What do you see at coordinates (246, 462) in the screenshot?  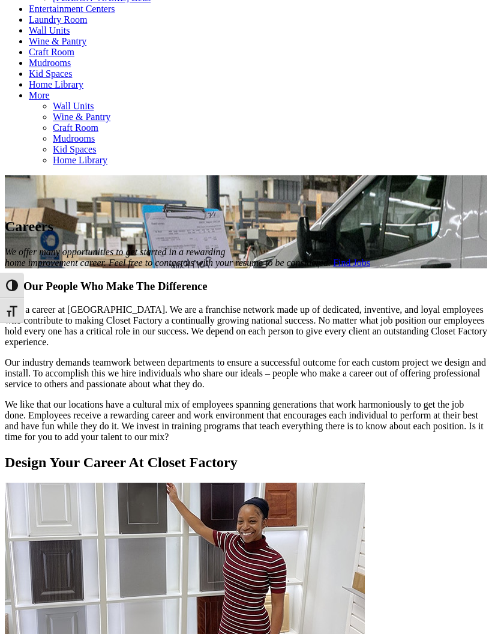 I see `h2: Design Your Career At Closet Factory` at bounding box center [246, 462].